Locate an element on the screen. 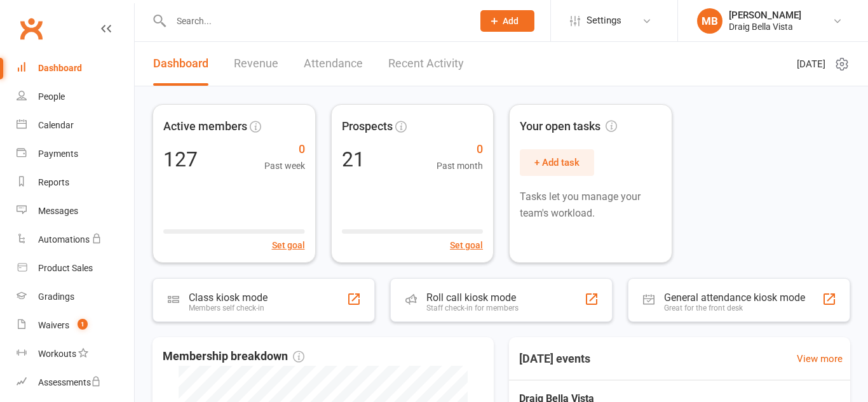 This screenshot has height=402, width=868. span: Past month is located at coordinates (459, 165).